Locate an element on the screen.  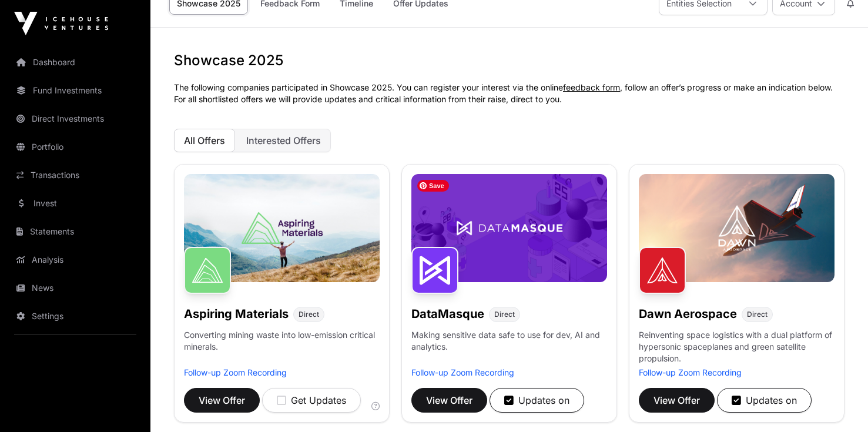
a: Statements is located at coordinates (75, 231).